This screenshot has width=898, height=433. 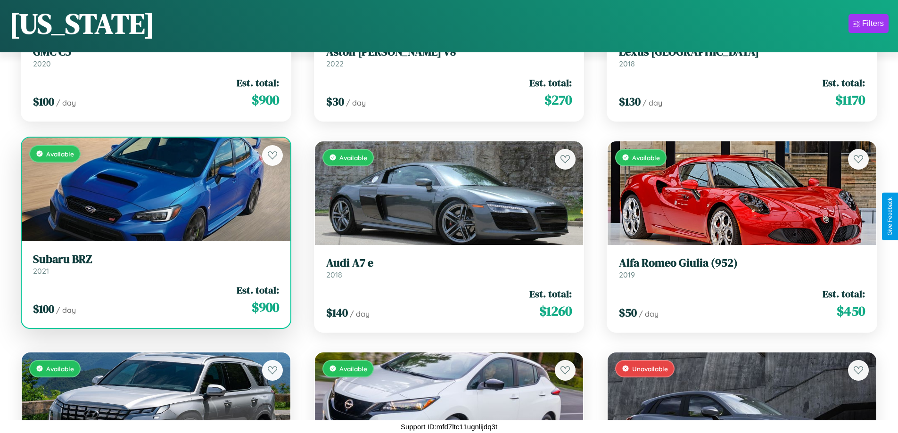 What do you see at coordinates (890, 216) in the screenshot?
I see `div: Give Feedback` at bounding box center [890, 216].